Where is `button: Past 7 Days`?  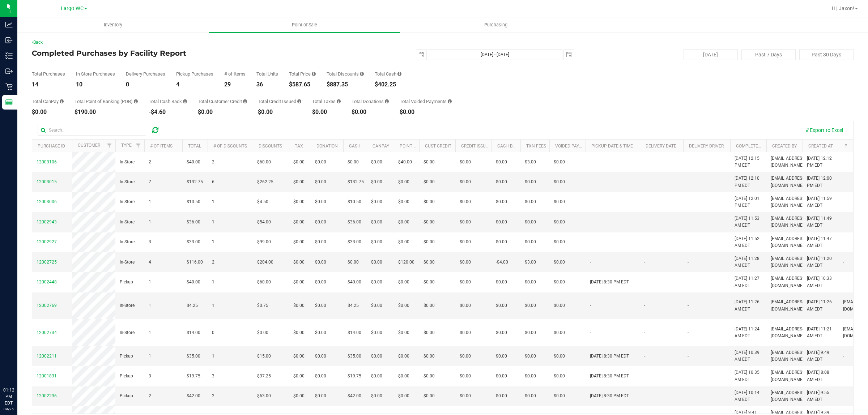 button: Past 7 Days is located at coordinates (769, 54).